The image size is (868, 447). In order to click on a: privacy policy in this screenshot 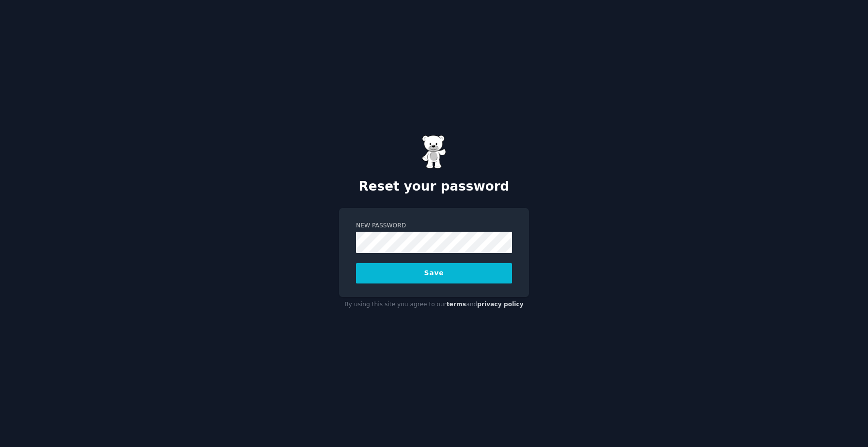, I will do `click(500, 304)`.